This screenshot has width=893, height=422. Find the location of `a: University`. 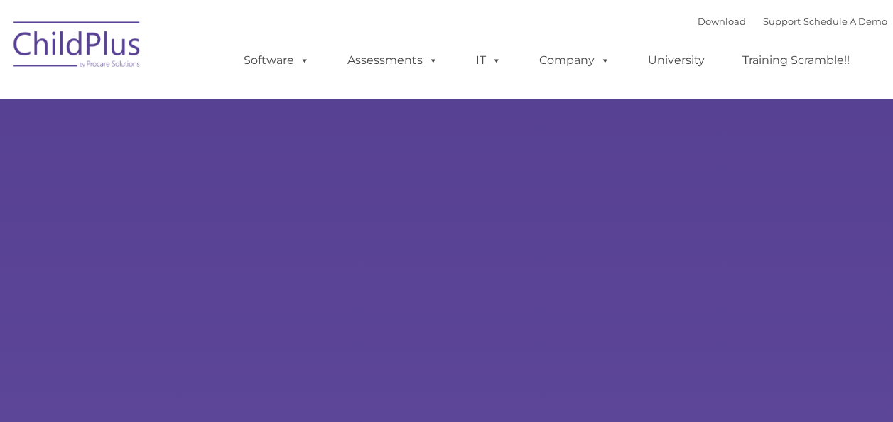

a: University is located at coordinates (676, 60).